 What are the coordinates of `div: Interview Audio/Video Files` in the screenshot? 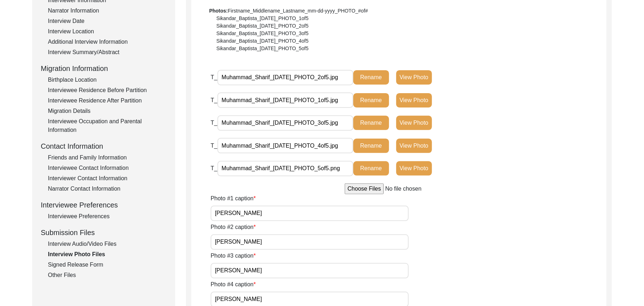 It's located at (108, 244).